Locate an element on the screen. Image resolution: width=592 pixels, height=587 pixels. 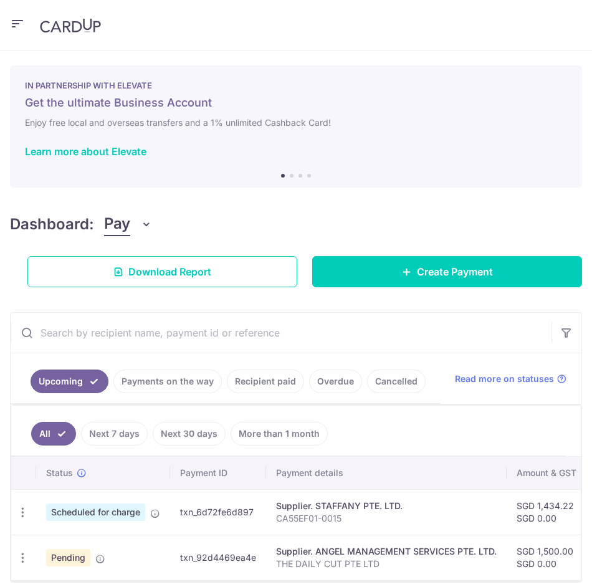
span: Create Payment is located at coordinates (455, 272).